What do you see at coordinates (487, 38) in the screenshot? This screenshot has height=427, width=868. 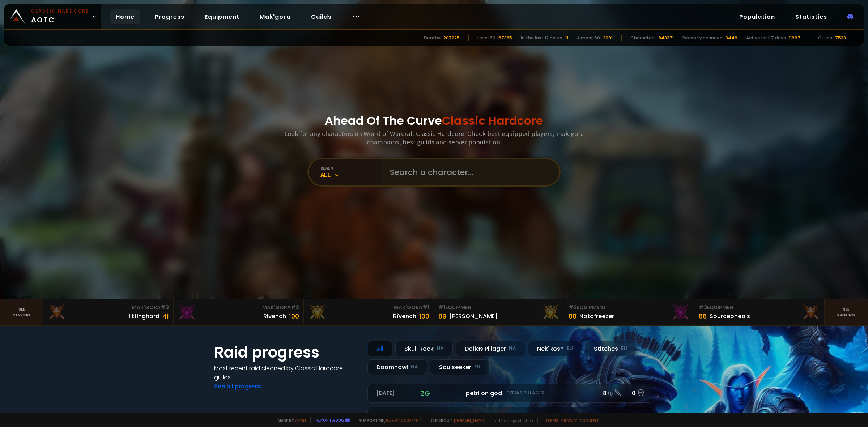 I see `div: Level 60` at bounding box center [487, 38].